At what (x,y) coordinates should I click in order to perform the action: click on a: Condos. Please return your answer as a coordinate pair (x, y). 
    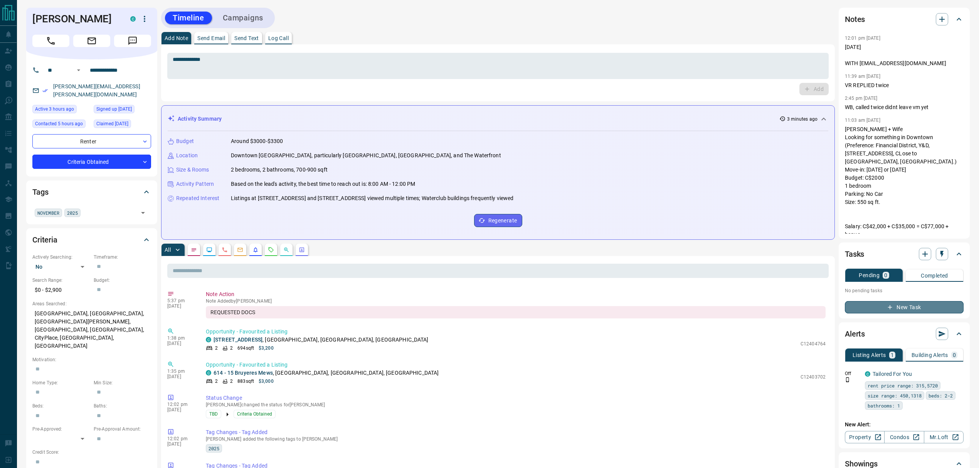
    Looking at the image, I should click on (904, 437).